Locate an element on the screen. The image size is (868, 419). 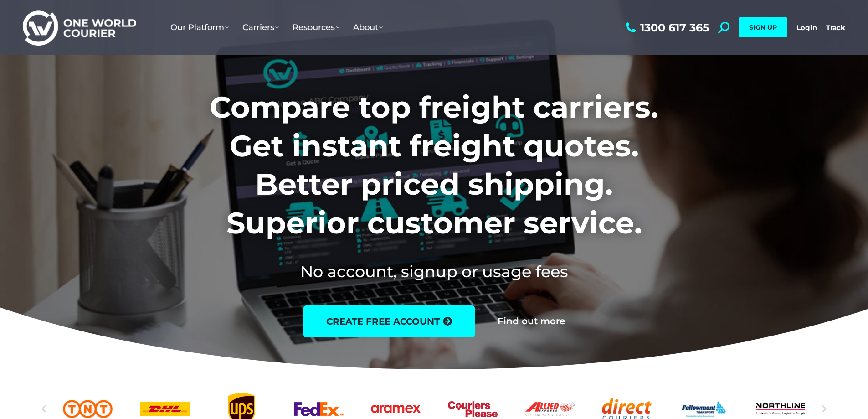
a: SIGN UP is located at coordinates (763, 27).